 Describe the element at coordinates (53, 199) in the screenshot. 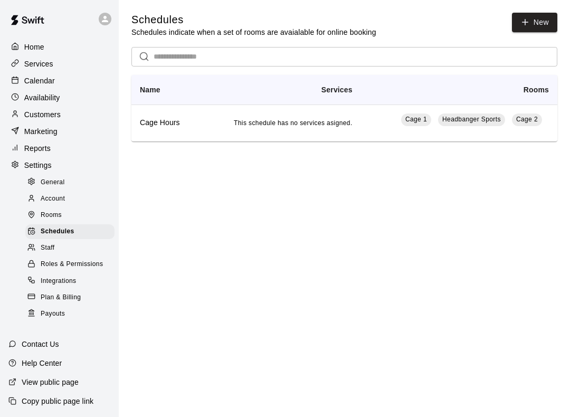

I see `span: Account` at that location.